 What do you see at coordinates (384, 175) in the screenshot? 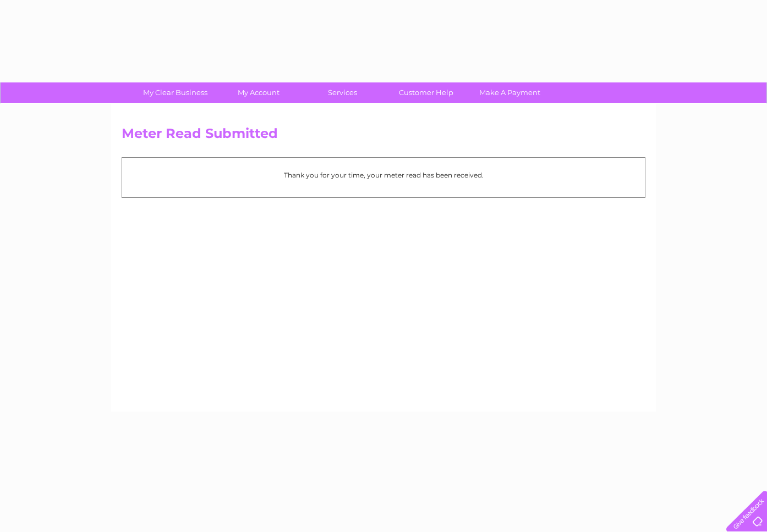
I see `p: Thank you for your time, your meter read has been received.` at bounding box center [384, 175].